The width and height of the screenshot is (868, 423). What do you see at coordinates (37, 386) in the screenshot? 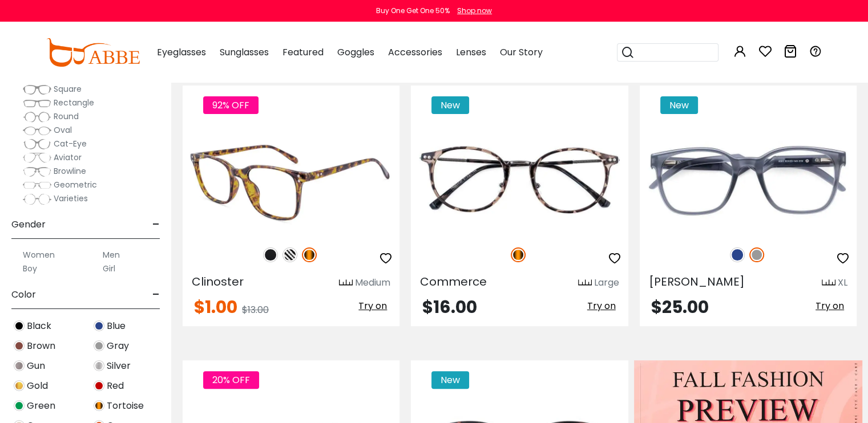
I see `span: Gold` at bounding box center [37, 386].